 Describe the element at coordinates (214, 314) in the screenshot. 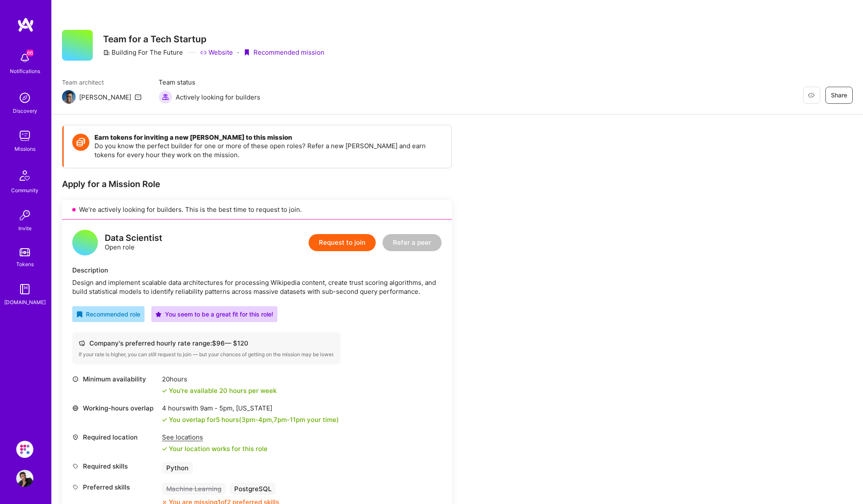

I see `div: You seem to be a great fit for this role!` at that location.